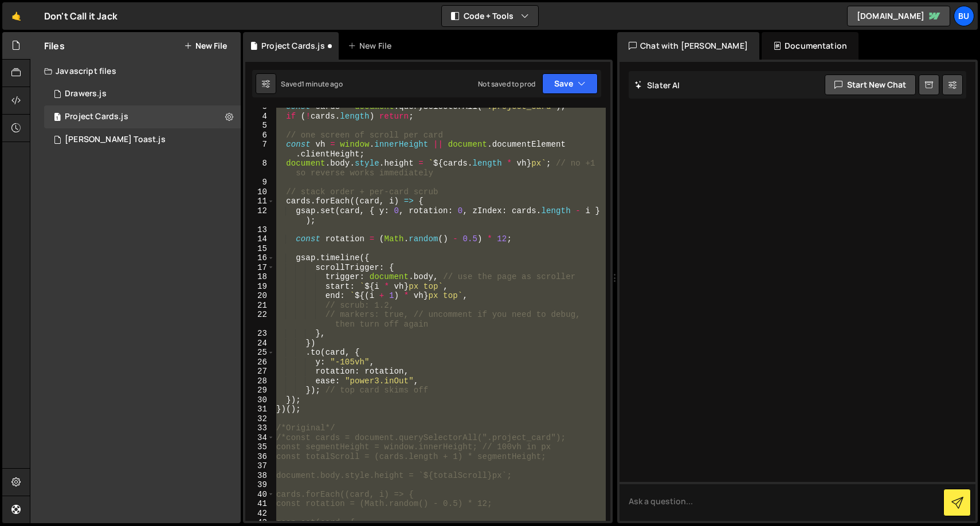  Describe the element at coordinates (260, 319) in the screenshot. I see `div: 22` at that location.